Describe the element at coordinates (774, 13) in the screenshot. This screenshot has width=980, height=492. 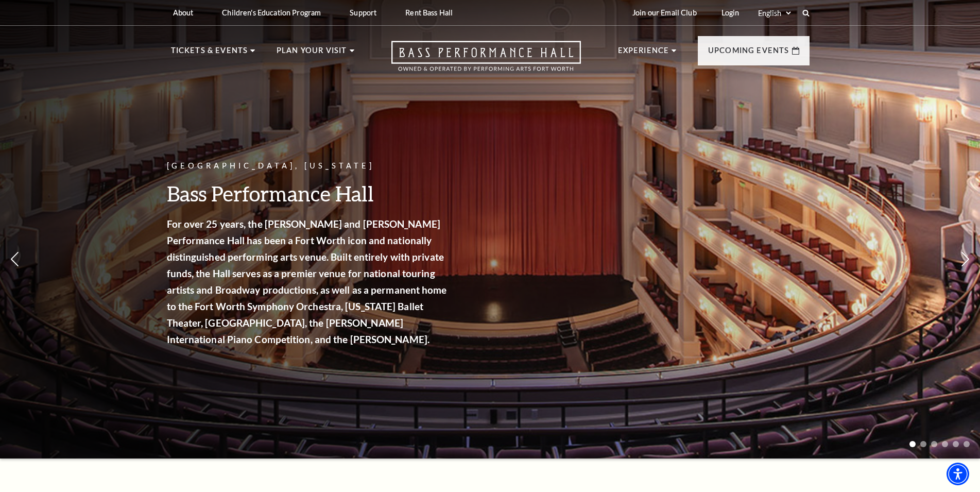
I see `select: Select:` at that location.